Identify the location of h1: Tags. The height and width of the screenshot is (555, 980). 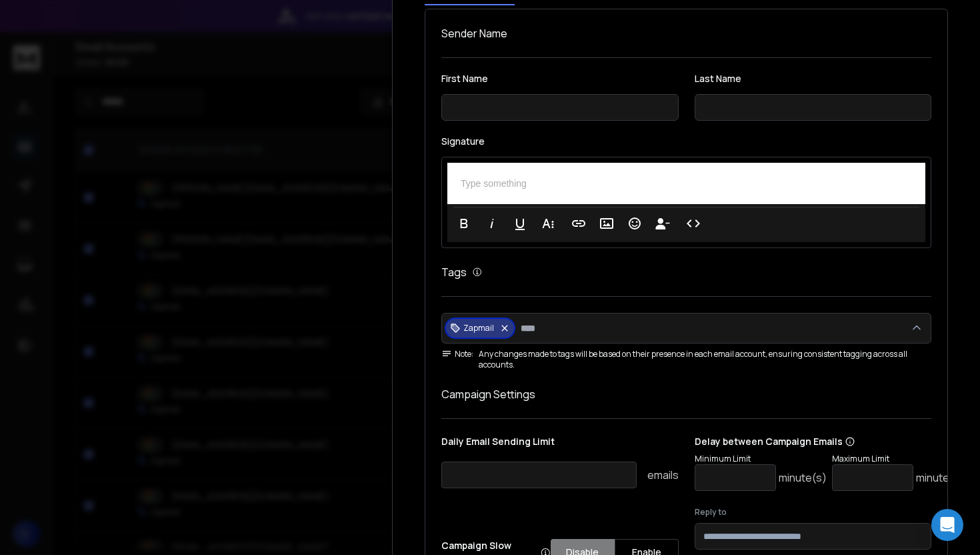
(454, 272).